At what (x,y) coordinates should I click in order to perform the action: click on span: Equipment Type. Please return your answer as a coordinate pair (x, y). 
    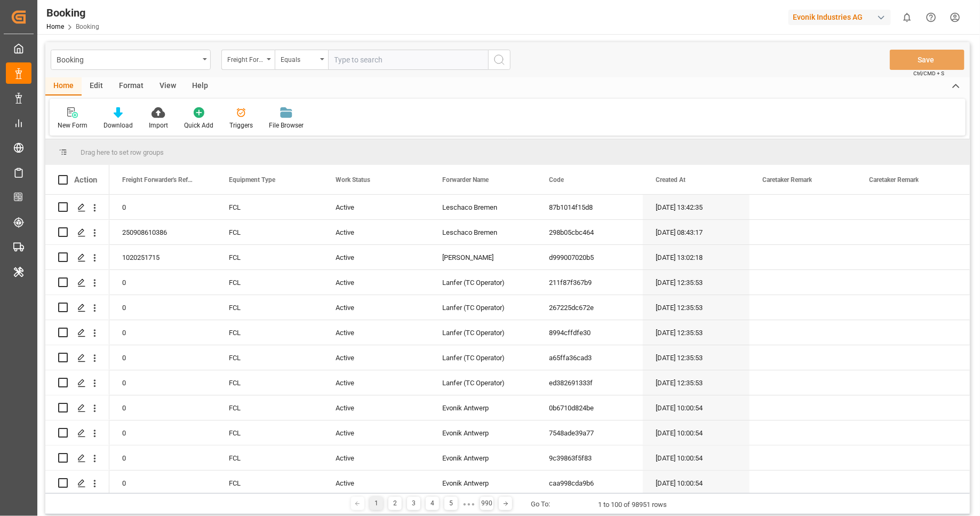
    Looking at the image, I should click on (251, 180).